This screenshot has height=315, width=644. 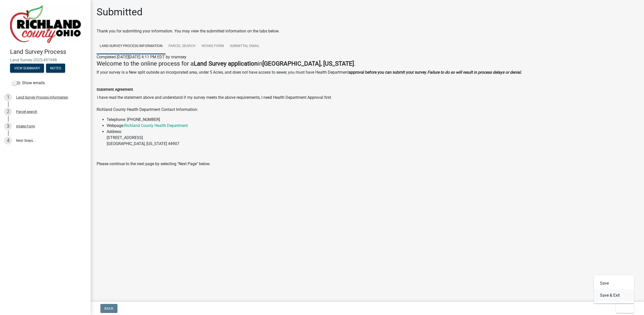 I want to click on div: 4, so click(x=8, y=141).